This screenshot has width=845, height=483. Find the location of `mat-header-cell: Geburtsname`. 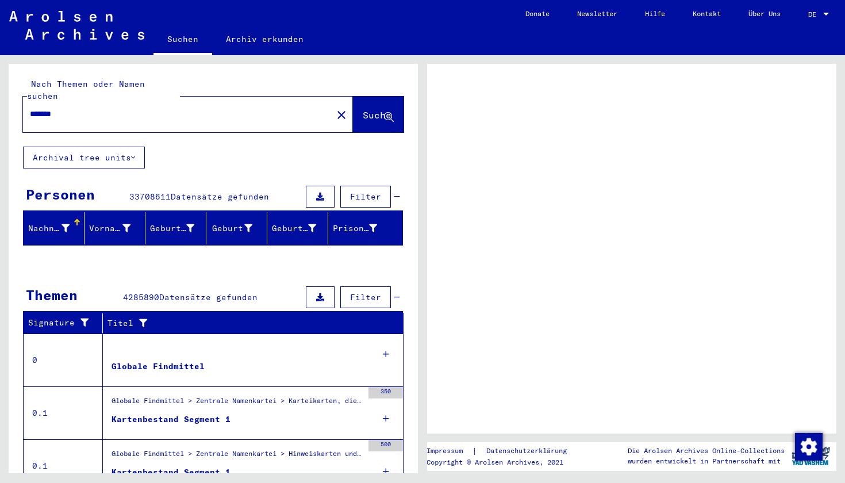

mat-header-cell: Geburtsname is located at coordinates (176, 228).